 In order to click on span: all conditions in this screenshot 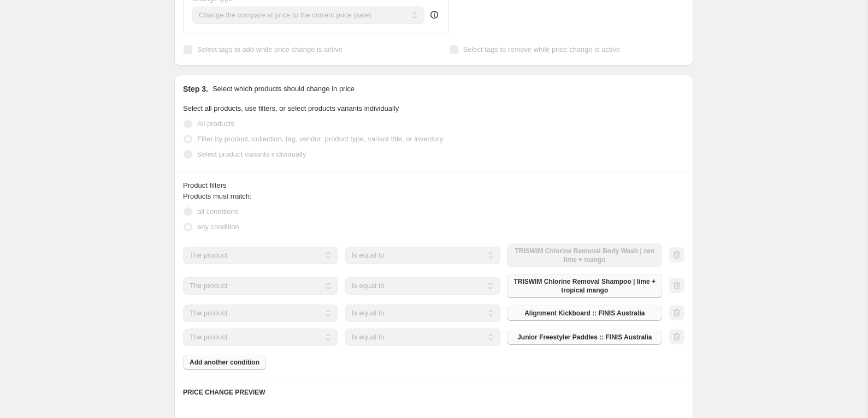, I will do `click(217, 211)`.